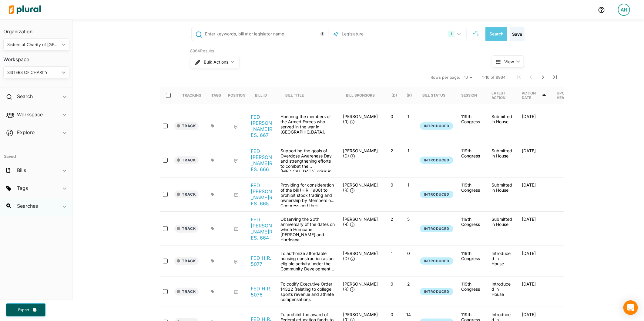  I want to click on input: select-row-federal-119-hr5076, so click(165, 292).